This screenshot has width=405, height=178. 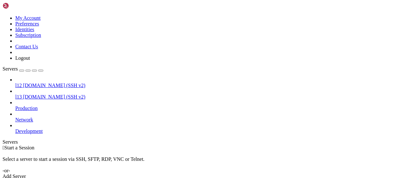 I want to click on span: Servers, so click(x=10, y=69).